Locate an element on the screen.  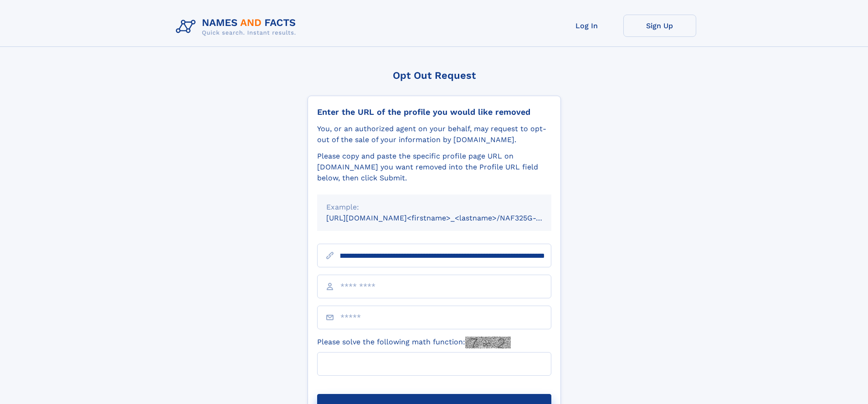
img: Logo Names and Facts is located at coordinates (238, 27).